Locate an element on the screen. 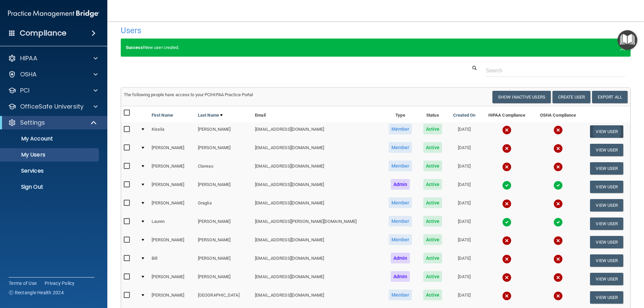 The image size is (644, 308). td: Kissila is located at coordinates (172, 131).